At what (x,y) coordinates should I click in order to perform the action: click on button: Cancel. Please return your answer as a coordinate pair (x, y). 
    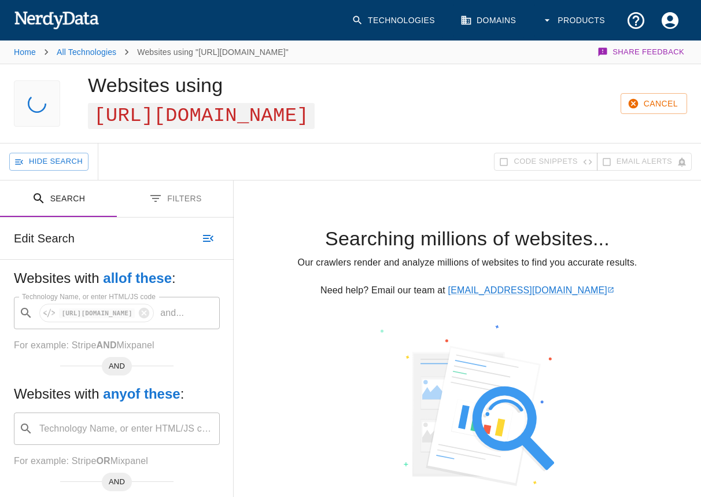
    Looking at the image, I should click on (654, 104).